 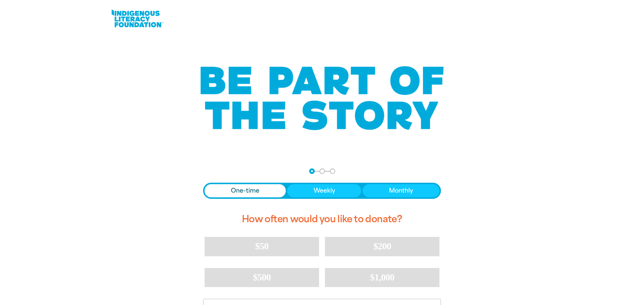 I want to click on button: $50, so click(x=262, y=247).